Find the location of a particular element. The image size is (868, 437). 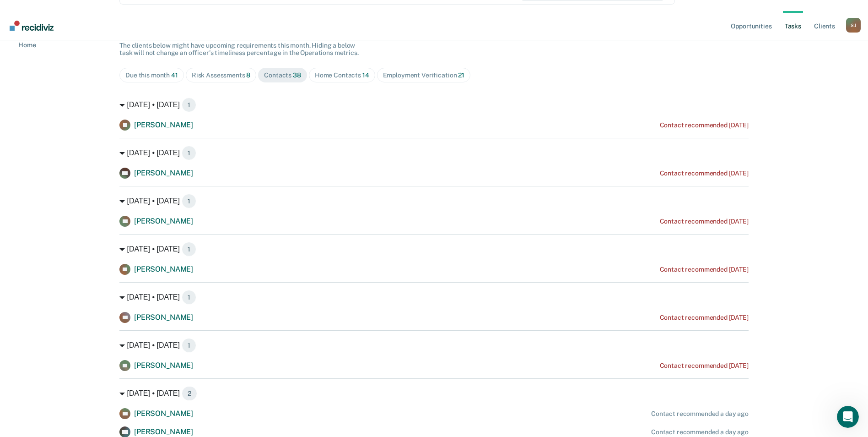

span: 38 is located at coordinates (297, 75).